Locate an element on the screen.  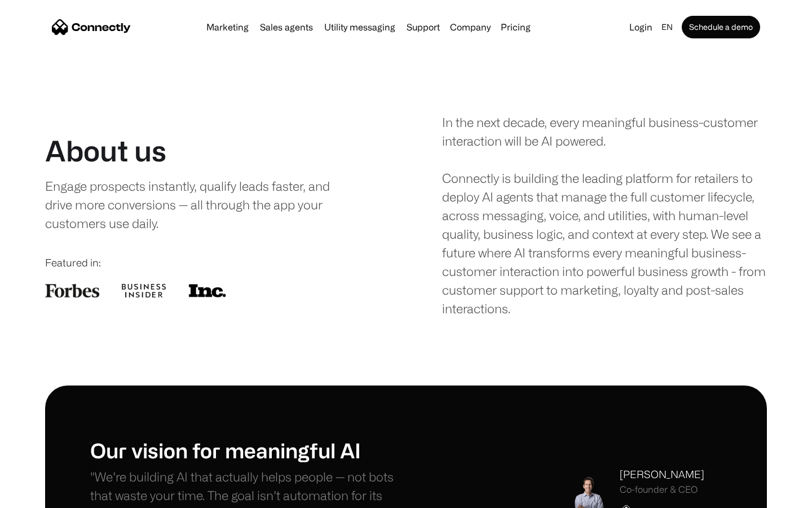
a: Schedule a demo is located at coordinates (721, 27).